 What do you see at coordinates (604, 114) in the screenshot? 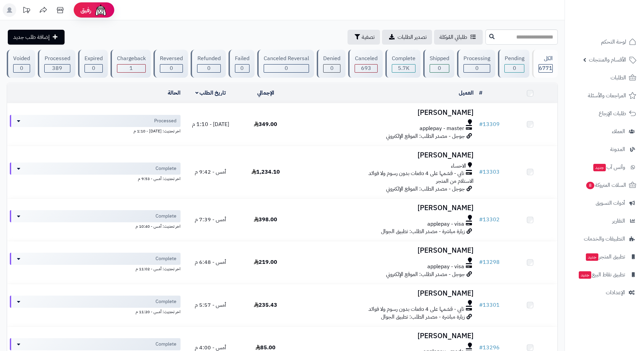
I see `a: طلبات الإرجاع` at bounding box center [604, 114].